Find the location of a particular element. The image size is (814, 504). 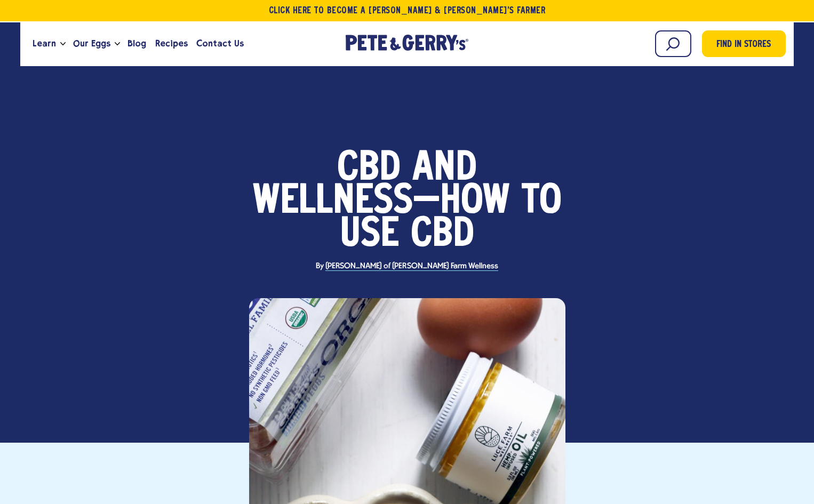

span: Learn is located at coordinates (44, 43).